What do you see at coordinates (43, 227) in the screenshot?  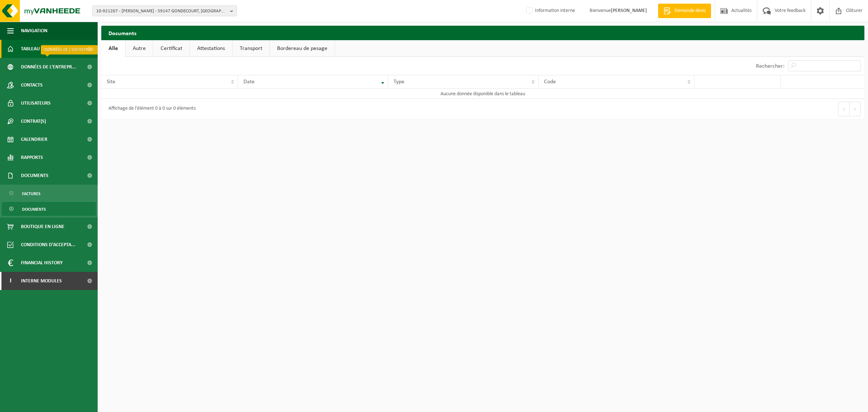 I see `span: Boutique en ligne` at bounding box center [43, 227].